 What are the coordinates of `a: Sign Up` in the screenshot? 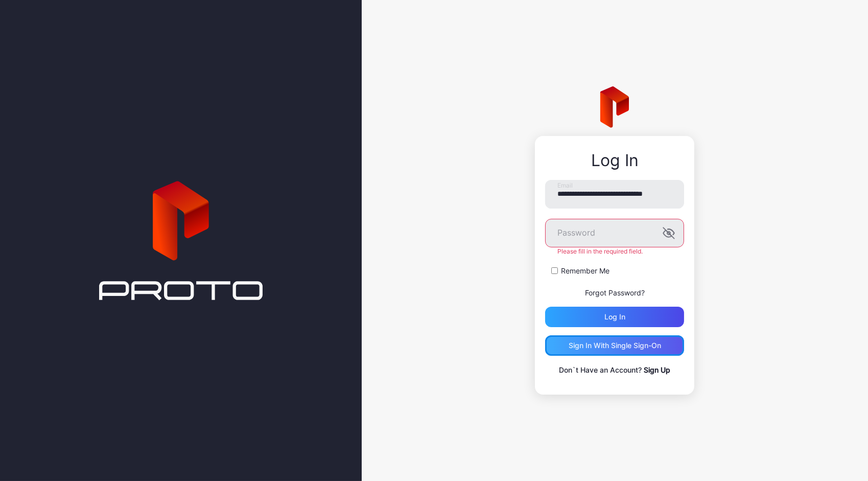 It's located at (657, 370).